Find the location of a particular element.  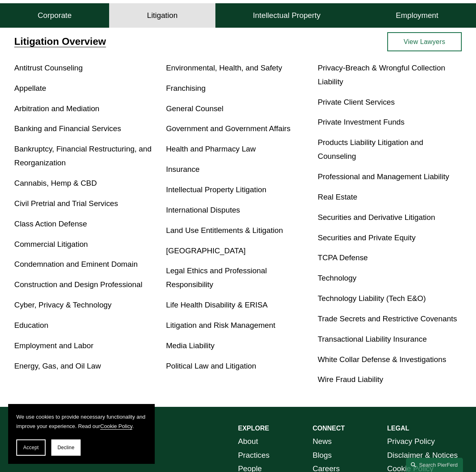

span: Litigation Overview is located at coordinates (60, 41).